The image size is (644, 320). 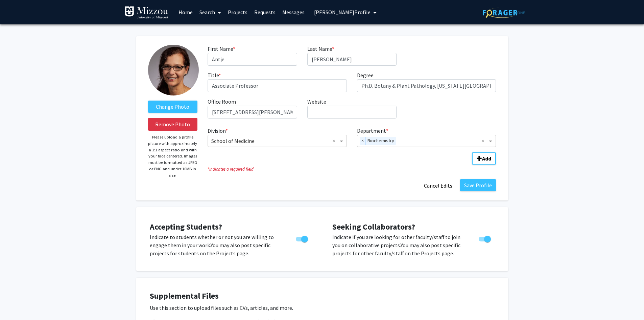 I want to click on label: ChangeProfile Picture, so click(x=173, y=107).